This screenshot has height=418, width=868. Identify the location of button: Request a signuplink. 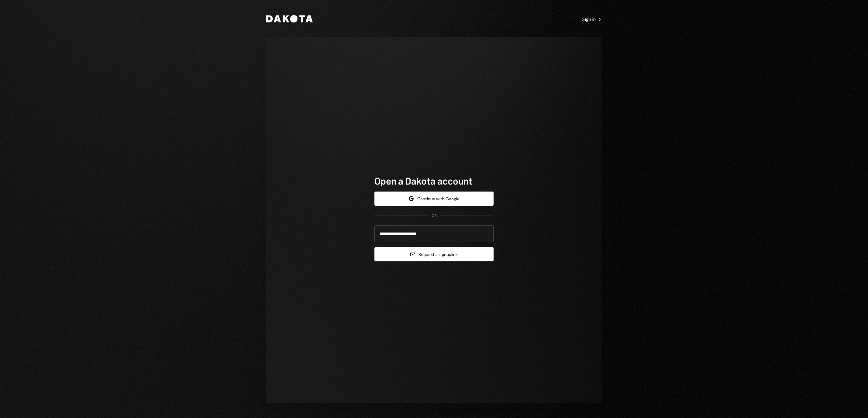
(434, 254).